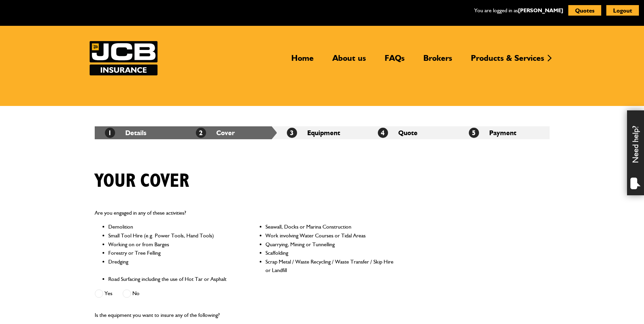  What do you see at coordinates (124, 58) in the screenshot?
I see `img: JCB Insurance Services logo` at bounding box center [124, 58].